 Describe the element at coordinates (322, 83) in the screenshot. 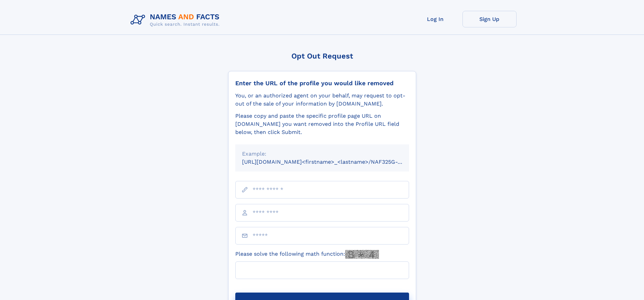

I see `div: Enter the URL of the profile you would like removed` at that location.